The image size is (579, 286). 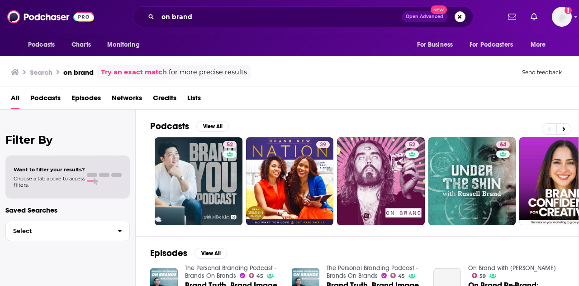 I want to click on button: Open AdvancedNew, so click(x=424, y=17).